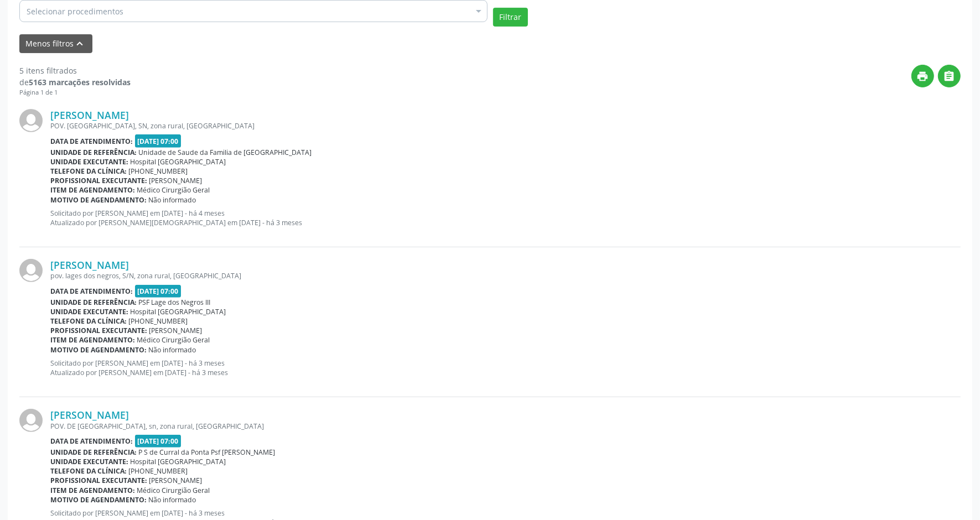  Describe the element at coordinates (923, 77) in the screenshot. I see `i: print` at that location.